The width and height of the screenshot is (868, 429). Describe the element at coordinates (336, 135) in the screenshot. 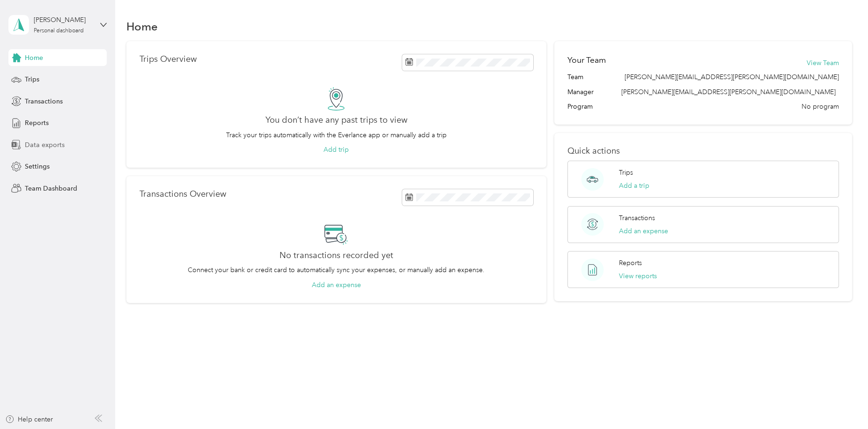

I see `p: Track your trips automatically with the Everlance app or manually add a trip` at that location.